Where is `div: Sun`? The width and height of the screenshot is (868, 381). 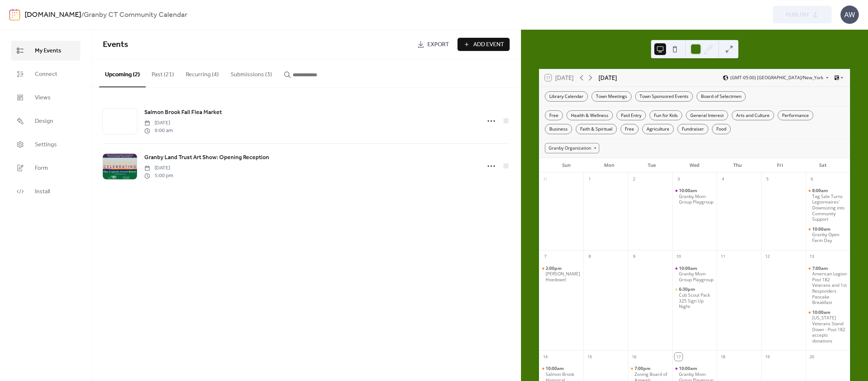 div: Sun is located at coordinates (566, 166).